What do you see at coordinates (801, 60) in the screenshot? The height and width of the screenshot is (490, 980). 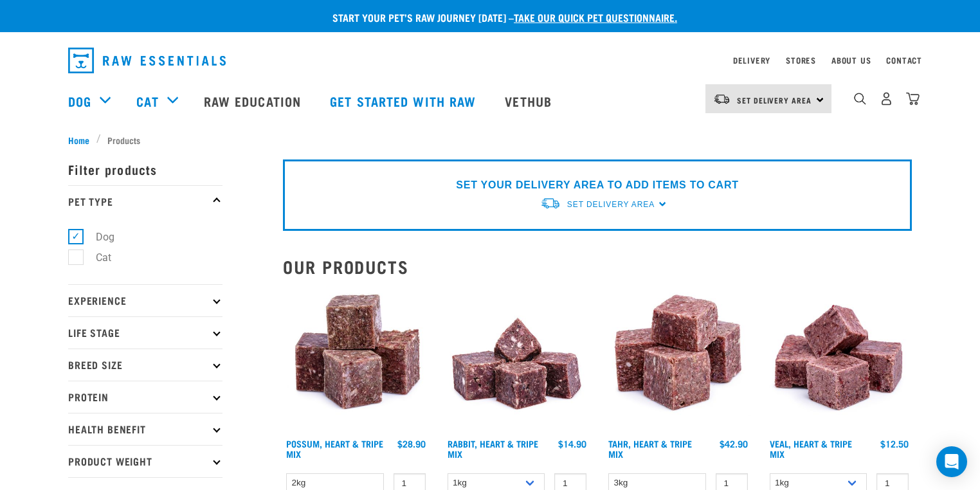 I see `a: Stores` at bounding box center [801, 60].